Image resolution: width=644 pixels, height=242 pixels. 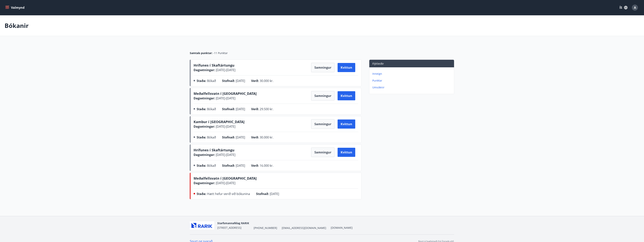 What do you see at coordinates (635, 7) in the screenshot?
I see `span: A` at bounding box center [635, 7].